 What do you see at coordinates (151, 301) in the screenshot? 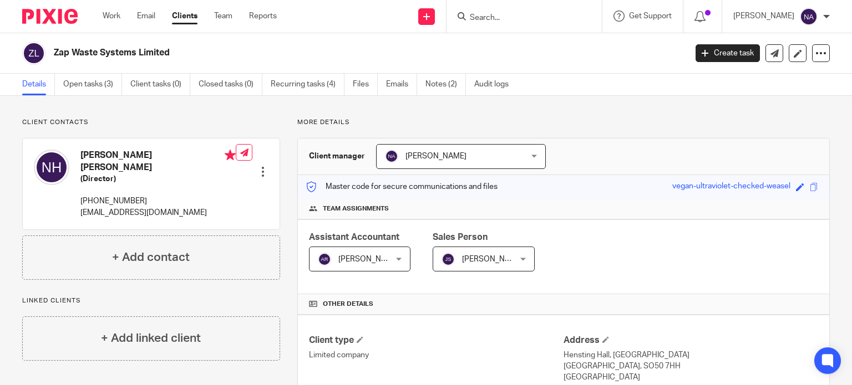
I see `p: Linked clients` at bounding box center [151, 301].